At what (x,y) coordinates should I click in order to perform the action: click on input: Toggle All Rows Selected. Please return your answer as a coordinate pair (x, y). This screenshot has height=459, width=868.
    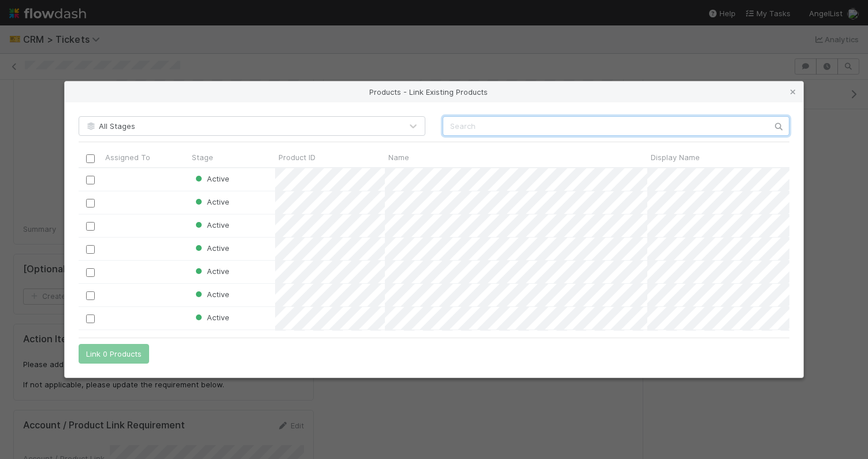
    Looking at the image, I should click on (90, 158).